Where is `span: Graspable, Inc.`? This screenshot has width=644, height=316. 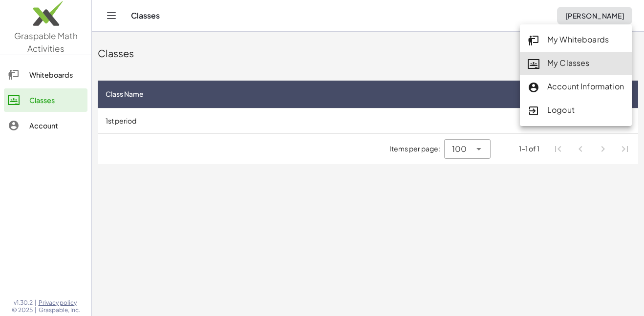
span: Graspable, Inc. is located at coordinates (59, 310).